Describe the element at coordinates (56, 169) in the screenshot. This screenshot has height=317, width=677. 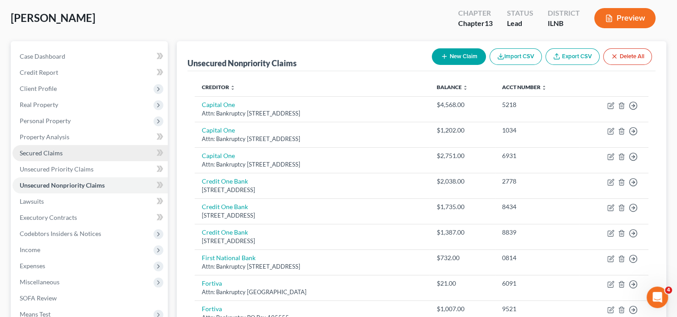
I see `span: Unsecured Priority Claims` at that location.